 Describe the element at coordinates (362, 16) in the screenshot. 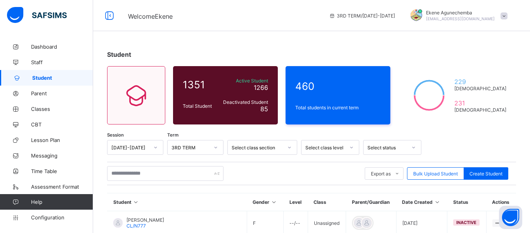

I see `span: session/term information` at that location.